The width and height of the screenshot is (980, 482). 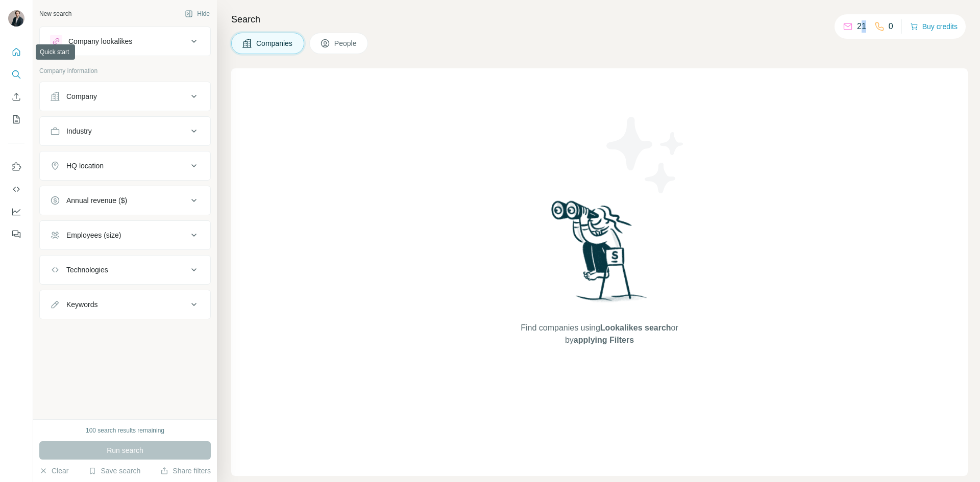 I want to click on span: Find companies using or by, so click(x=599, y=334).